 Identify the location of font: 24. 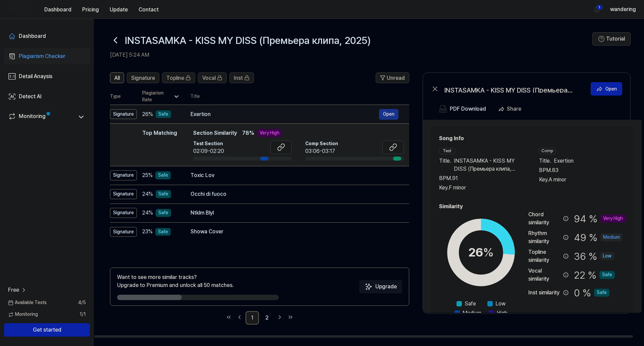
(145, 194).